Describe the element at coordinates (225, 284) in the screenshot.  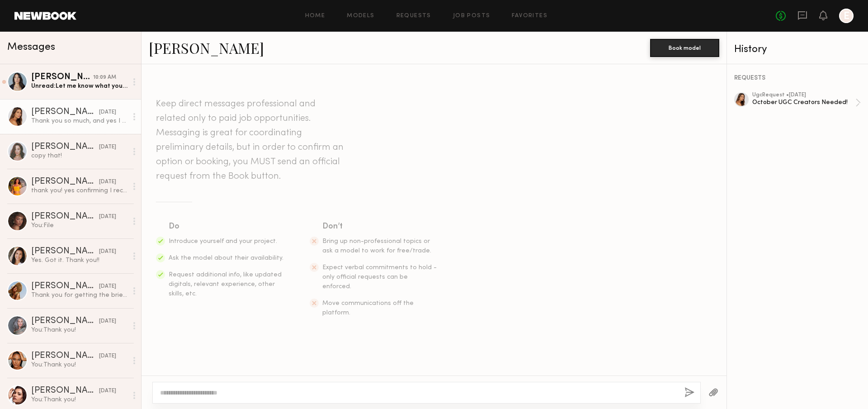
I see `span: Request additional info, like updated digitals, relevant experience, other skills, etc.` at that location.